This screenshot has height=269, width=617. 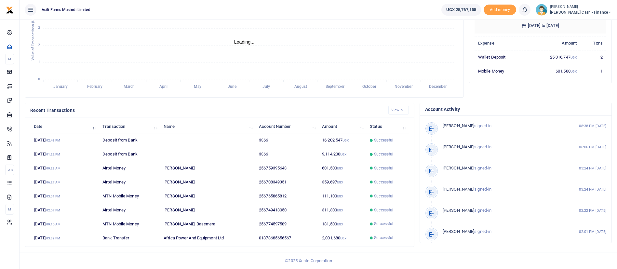 I want to click on th: Name: activate to sort column ascending, so click(x=208, y=126).